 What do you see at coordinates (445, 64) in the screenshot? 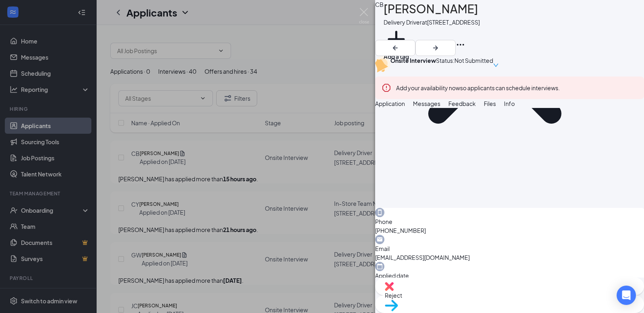
I see `div: Status :` at bounding box center [445, 64].